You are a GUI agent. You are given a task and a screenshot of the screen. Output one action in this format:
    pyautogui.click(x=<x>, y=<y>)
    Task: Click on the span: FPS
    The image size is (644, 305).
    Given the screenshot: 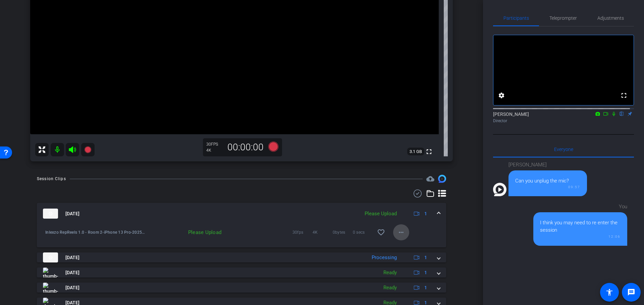 What is the action you would take?
    pyautogui.click(x=214, y=144)
    